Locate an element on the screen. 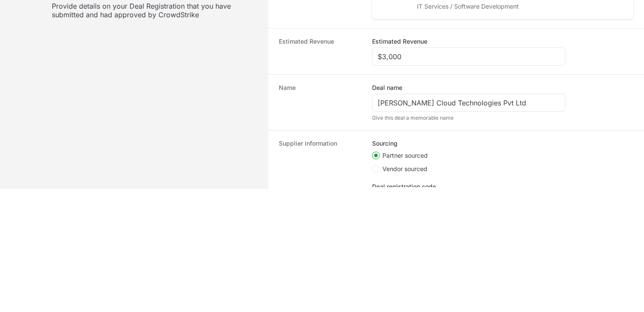 The height and width of the screenshot is (312, 644). label: Deal name is located at coordinates (387, 88).